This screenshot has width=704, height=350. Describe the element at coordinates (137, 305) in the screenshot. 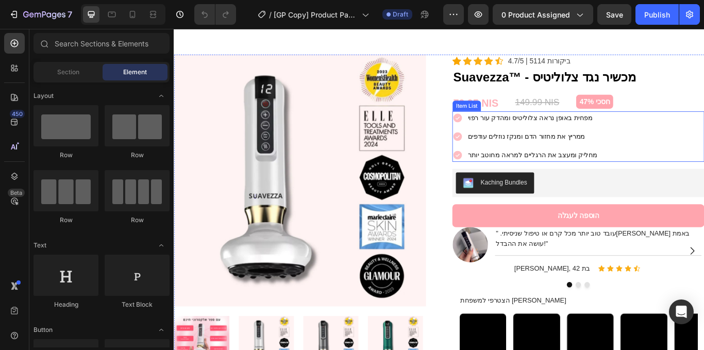

I see `div: Text Block` at that location.